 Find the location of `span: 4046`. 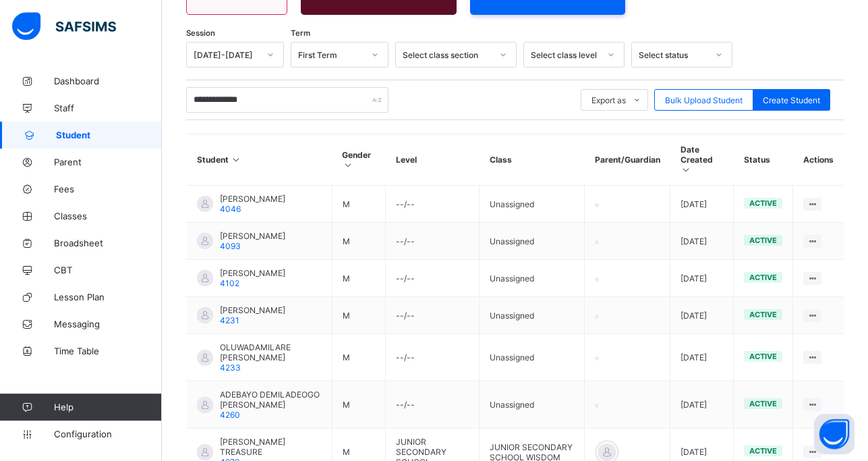

span: 4046 is located at coordinates (230, 208).